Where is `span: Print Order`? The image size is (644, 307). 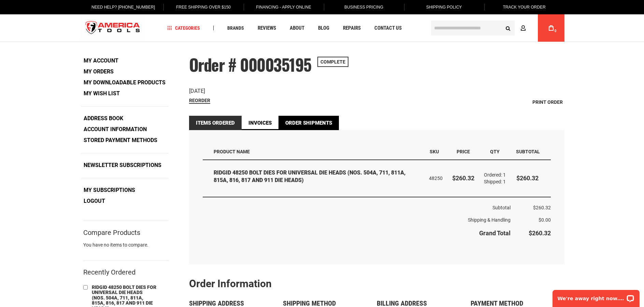 span: Print Order is located at coordinates (547, 102).